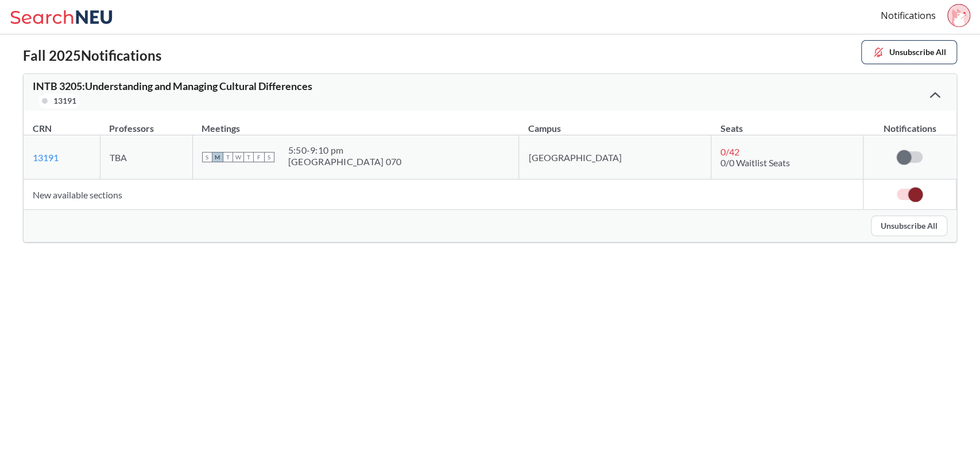 Image resolution: width=980 pixels, height=465 pixels. Describe the element at coordinates (909, 123) in the screenshot. I see `th: Notifications` at that location.